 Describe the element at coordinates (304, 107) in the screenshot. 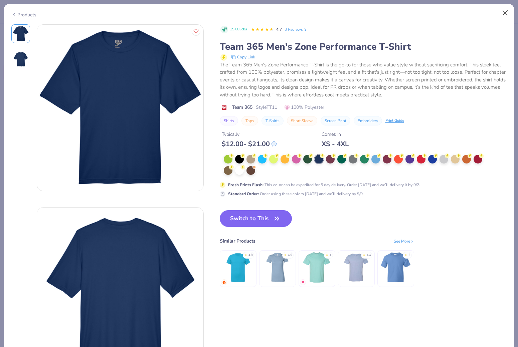

I see `span: 100% Polyester` at that location.